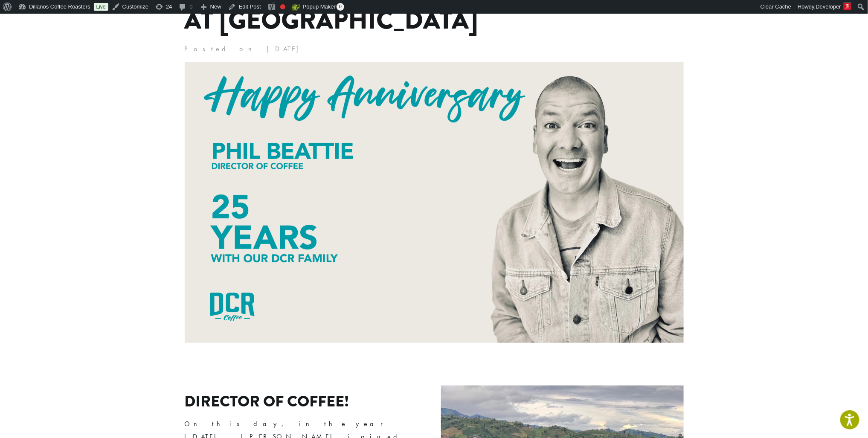 The image size is (868, 438). Describe the element at coordinates (829, 7) in the screenshot. I see `span: Developer` at that location.